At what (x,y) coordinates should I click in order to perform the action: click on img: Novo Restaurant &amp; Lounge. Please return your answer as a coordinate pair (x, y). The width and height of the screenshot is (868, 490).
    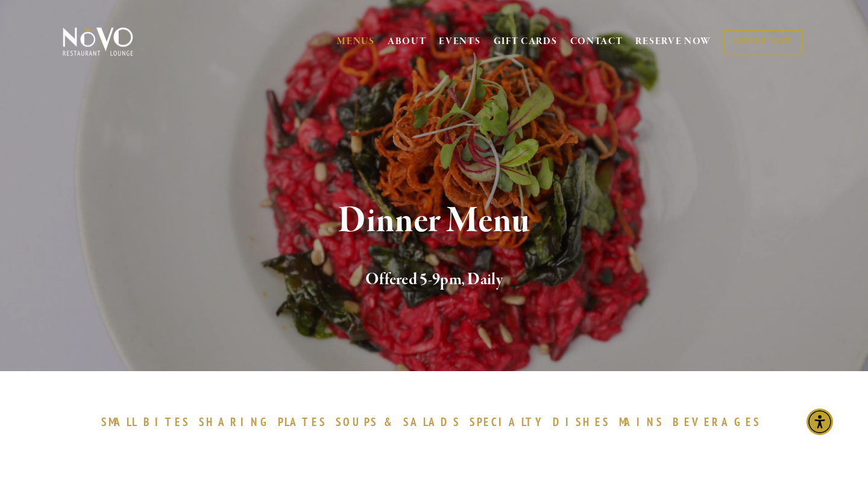
    Looking at the image, I should click on (98, 42).